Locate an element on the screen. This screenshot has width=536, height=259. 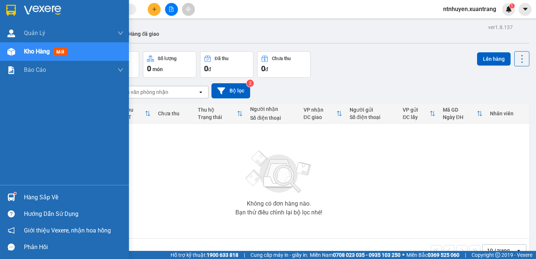
div: 10 / trang is located at coordinates (498, 250).